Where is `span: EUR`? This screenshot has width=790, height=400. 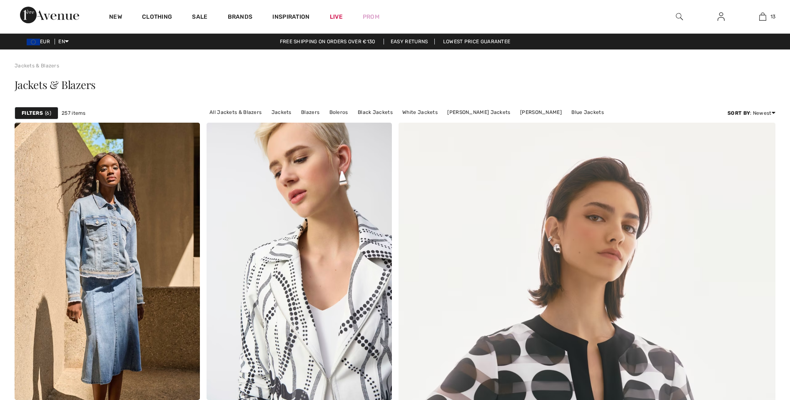
span: EUR is located at coordinates (40, 42).